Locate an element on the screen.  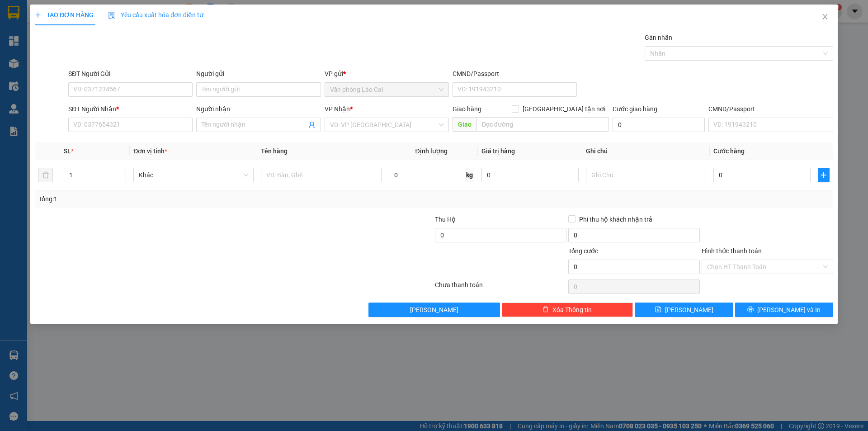
label: Cước giao hàng is located at coordinates (634, 109).